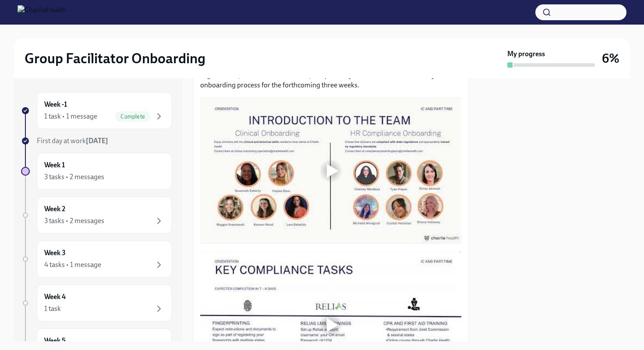 The height and width of the screenshot is (350, 644). Describe the element at coordinates (54, 165) in the screenshot. I see `h6: Week 1` at that location.